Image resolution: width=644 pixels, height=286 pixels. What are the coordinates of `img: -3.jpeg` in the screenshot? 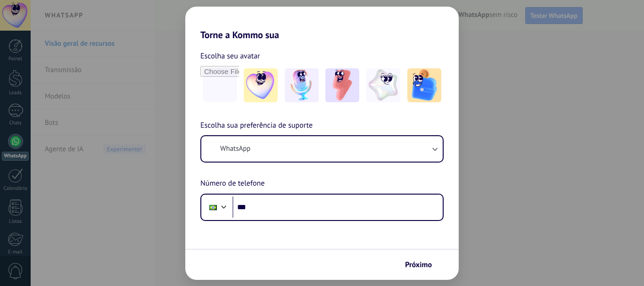 It's located at (343, 86).